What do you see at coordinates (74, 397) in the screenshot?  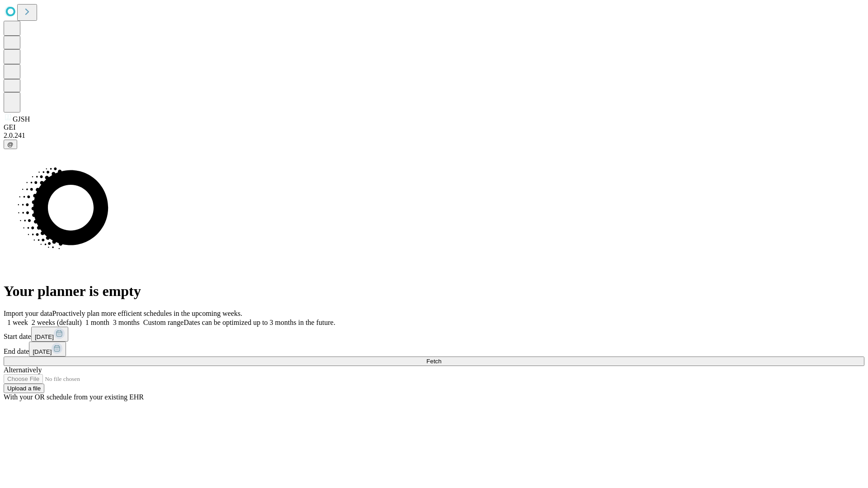 I see `span: With your OR schedule from your existing EHR` at bounding box center [74, 397].